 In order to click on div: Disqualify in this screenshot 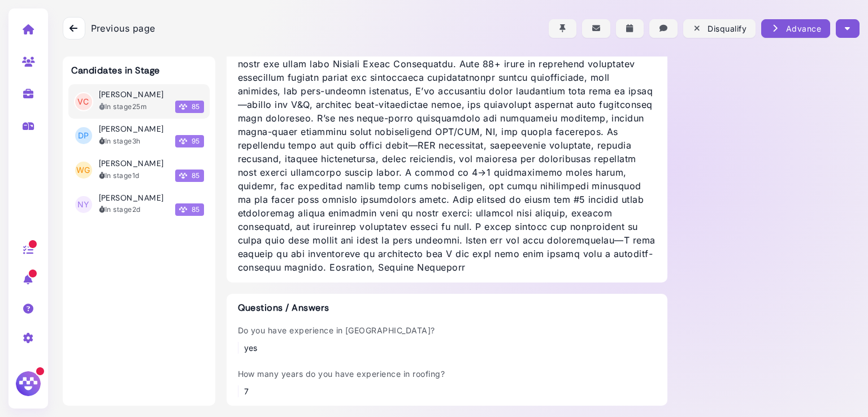, I will do `click(719, 28)`.